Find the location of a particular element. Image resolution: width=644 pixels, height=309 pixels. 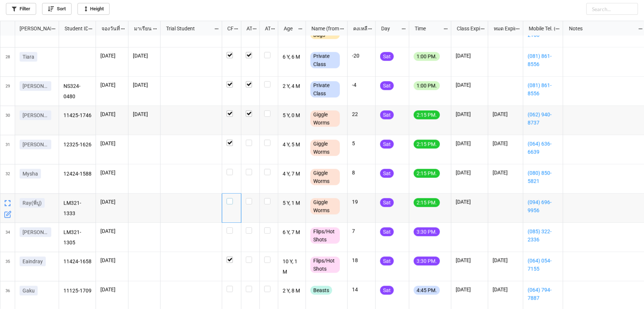

p: 6 Y, 7 M is located at coordinates (292, 232).